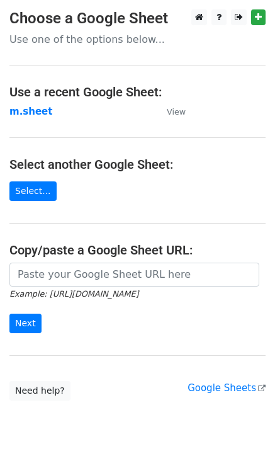 The image size is (275, 451). What do you see at coordinates (227, 388) in the screenshot?
I see `a: Google Sheets` at bounding box center [227, 388].